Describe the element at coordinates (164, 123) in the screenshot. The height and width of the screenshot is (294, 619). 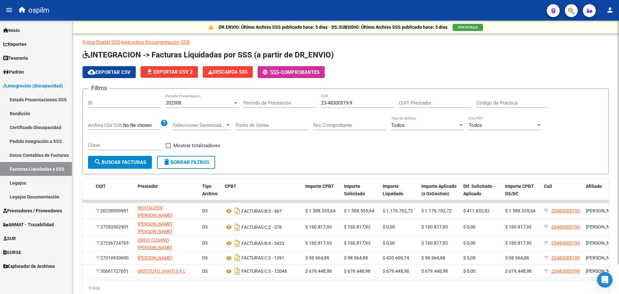
I see `mat-icon: help` at that location.